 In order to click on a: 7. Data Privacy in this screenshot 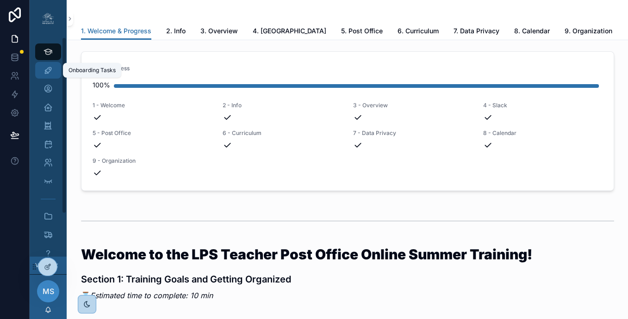, I will do `click(476, 32)`.